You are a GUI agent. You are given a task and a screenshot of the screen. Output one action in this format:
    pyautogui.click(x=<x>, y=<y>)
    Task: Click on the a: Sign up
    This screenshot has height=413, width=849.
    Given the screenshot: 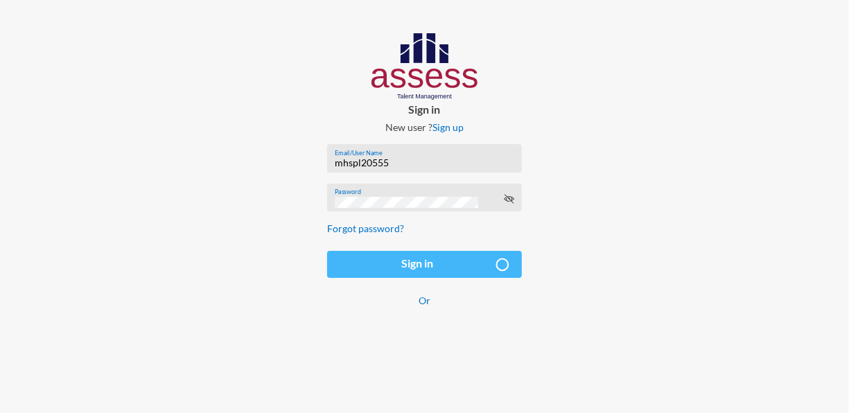 What is the action you would take?
    pyautogui.click(x=448, y=127)
    